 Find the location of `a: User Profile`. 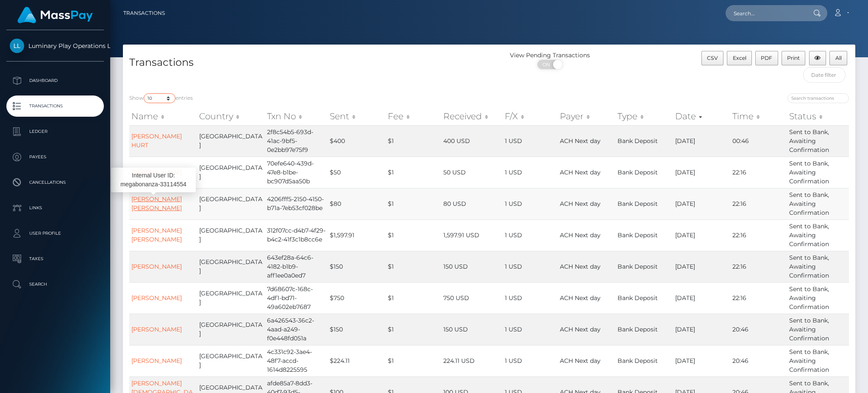

a: User Profile is located at coordinates (55, 233).